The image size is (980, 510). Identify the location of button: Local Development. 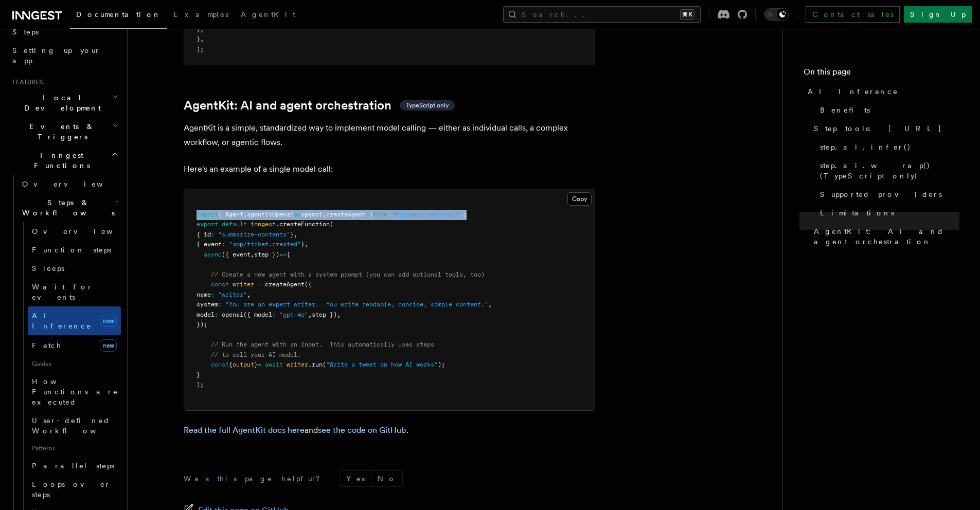
(64, 103).